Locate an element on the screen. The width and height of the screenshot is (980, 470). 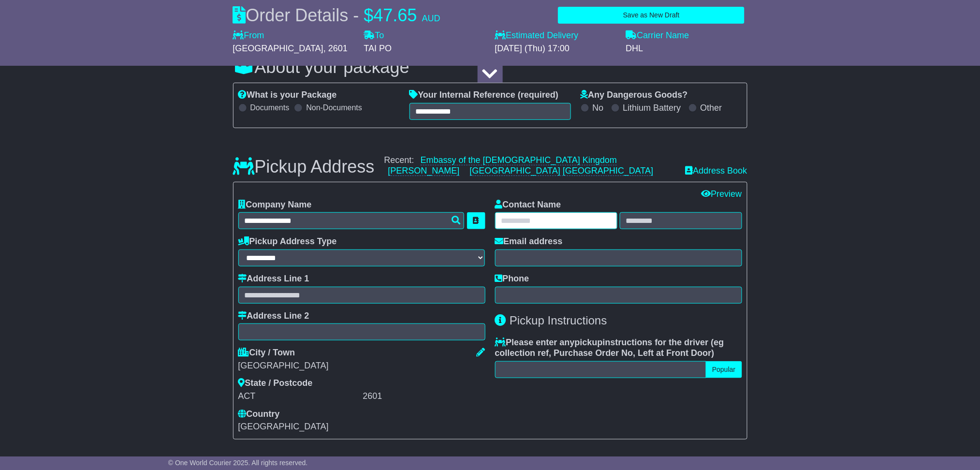
label: State / Postcode is located at coordinates (276, 383).